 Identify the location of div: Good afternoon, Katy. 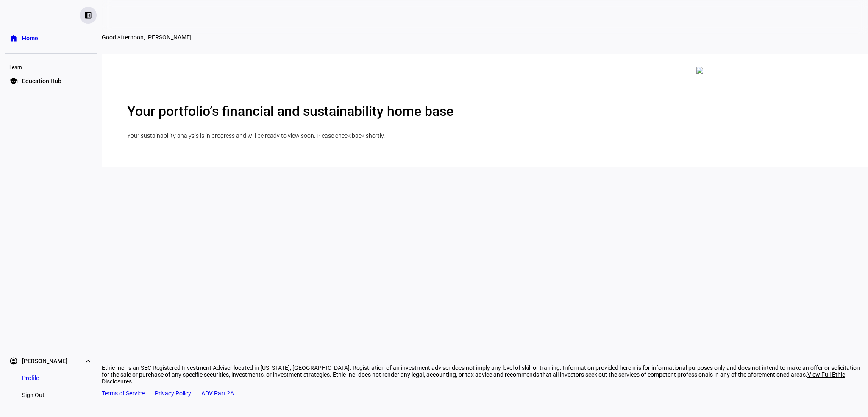
(356, 37).